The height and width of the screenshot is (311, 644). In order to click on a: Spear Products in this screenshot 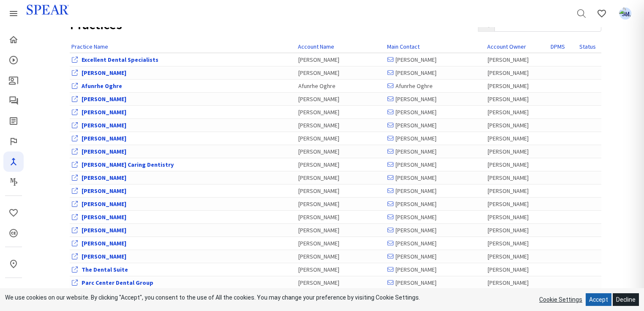, I will do `click(13, 13)`.